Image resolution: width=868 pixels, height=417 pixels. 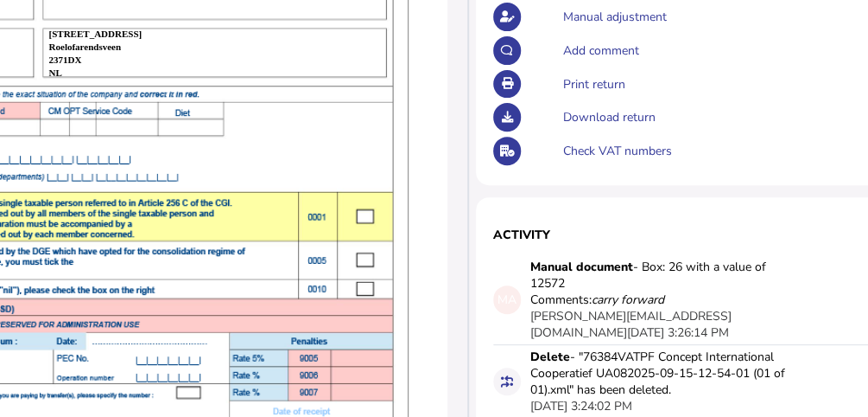 What do you see at coordinates (507, 381) in the screenshot?
I see `i: Data for this filing changed` at bounding box center [507, 381].